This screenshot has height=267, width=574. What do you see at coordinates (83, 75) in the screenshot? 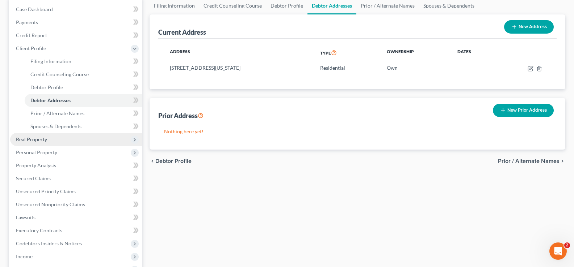
I see `a: Credit Counseling Course` at bounding box center [83, 75].